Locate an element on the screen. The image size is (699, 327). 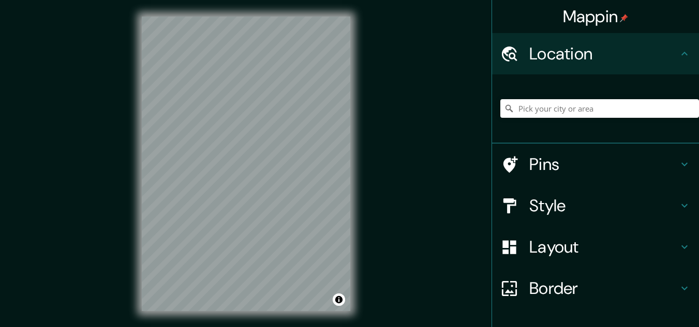
h4: Location is located at coordinates (604, 54).